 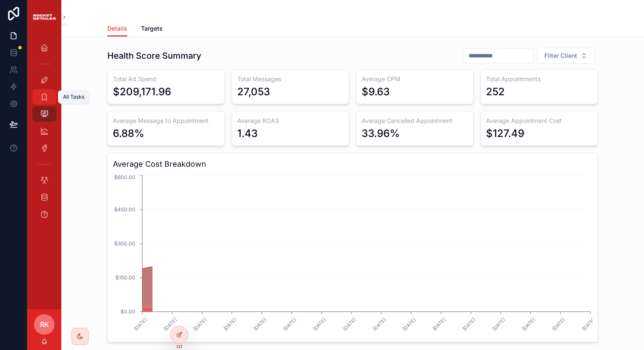 I want to click on div: 1.43, so click(x=247, y=133).